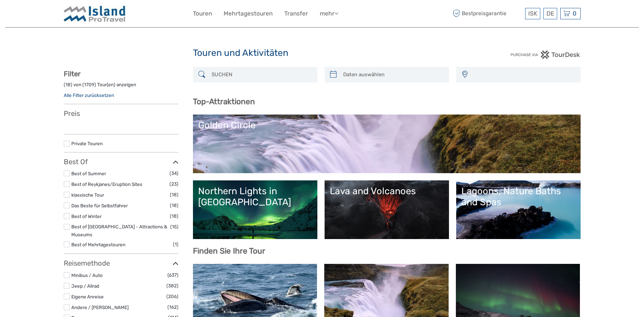 Image resolution: width=644 pixels, height=317 pixels. What do you see at coordinates (121, 162) in the screenshot?
I see `h3: Best Of` at bounding box center [121, 162].